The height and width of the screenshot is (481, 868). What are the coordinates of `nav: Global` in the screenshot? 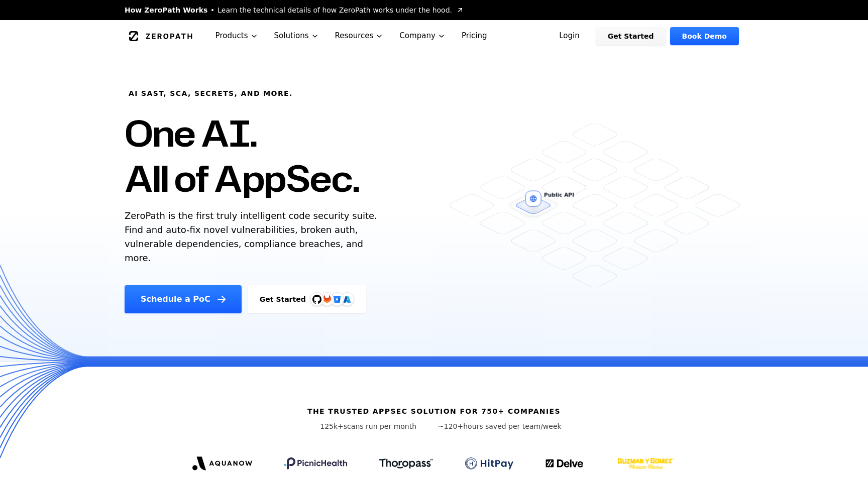 It's located at (434, 35).